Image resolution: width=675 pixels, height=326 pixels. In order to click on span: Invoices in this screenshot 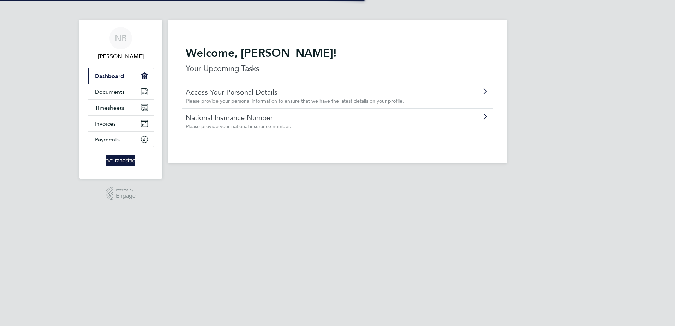, I will do `click(105, 124)`.